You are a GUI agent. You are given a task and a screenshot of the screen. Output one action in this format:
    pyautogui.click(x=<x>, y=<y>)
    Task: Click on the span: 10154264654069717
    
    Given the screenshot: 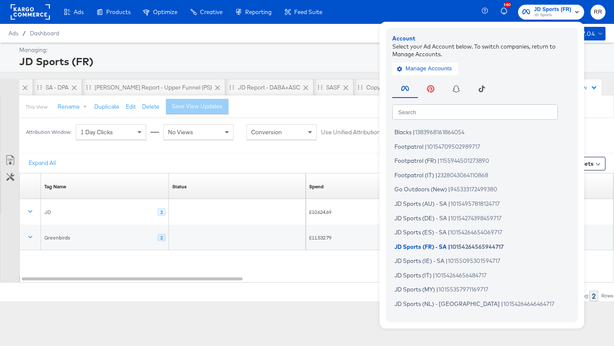 What is the action you would take?
    pyautogui.click(x=476, y=232)
    